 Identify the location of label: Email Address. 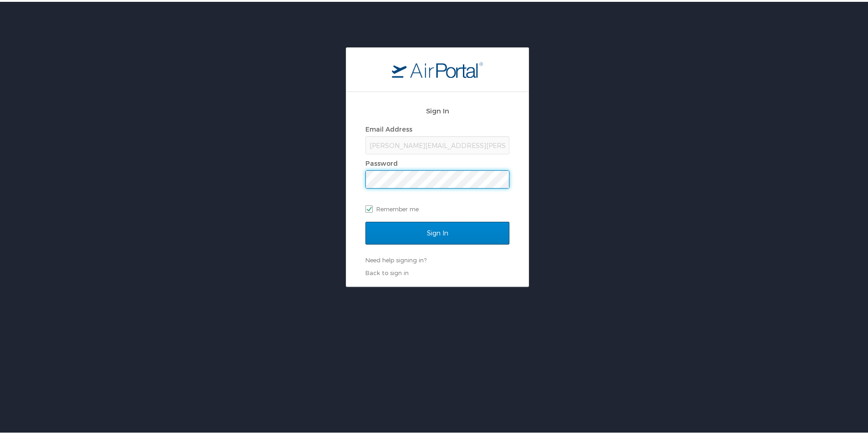
(389, 127).